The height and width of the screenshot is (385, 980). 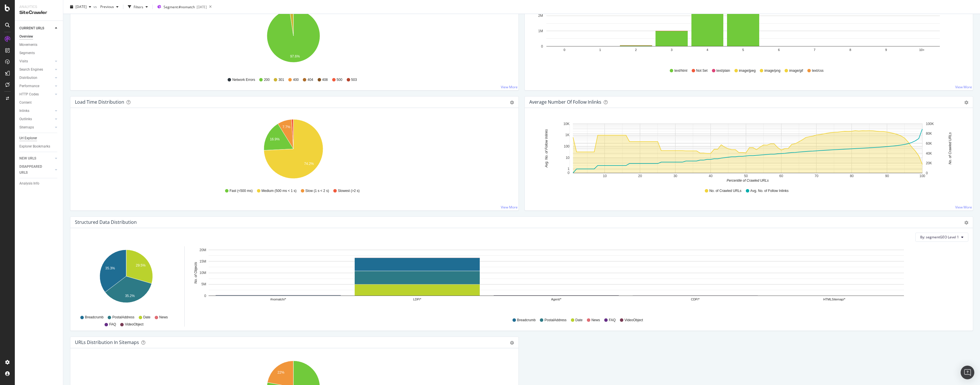 What do you see at coordinates (31, 70) in the screenshot?
I see `div: Search Engines` at bounding box center [31, 70].